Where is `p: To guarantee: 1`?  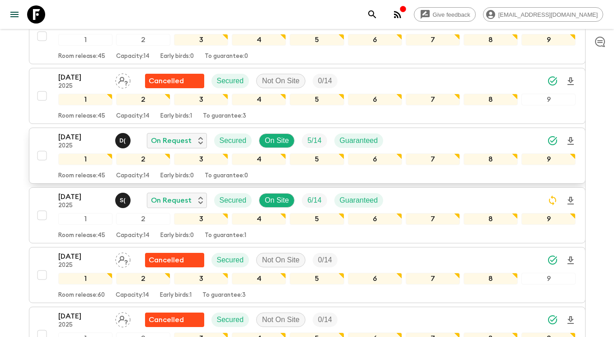
p: To guarantee: 1 is located at coordinates (225, 235).